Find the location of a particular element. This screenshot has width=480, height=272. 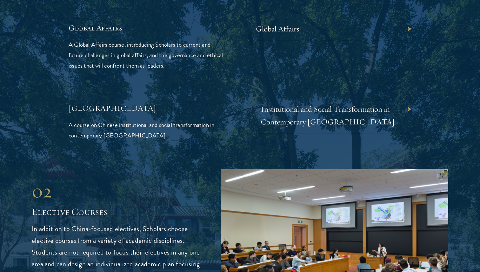

h2: Elective Courses is located at coordinates (117, 212).